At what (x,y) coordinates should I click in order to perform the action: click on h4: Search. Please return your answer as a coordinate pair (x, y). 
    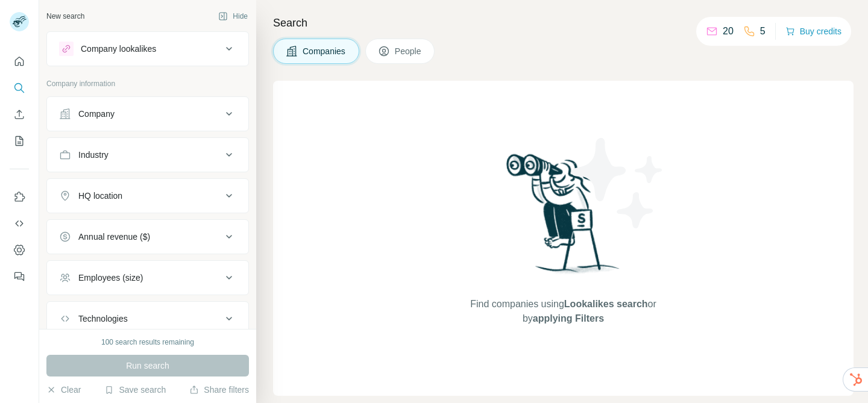
    Looking at the image, I should click on (563, 23).